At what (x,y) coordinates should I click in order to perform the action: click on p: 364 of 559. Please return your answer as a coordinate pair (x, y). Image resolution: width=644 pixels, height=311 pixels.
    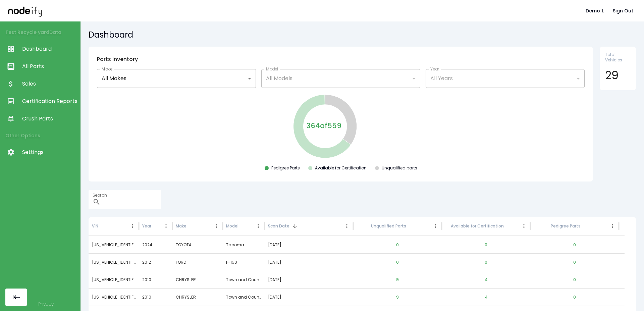
    Looking at the image, I should click on (324, 126).